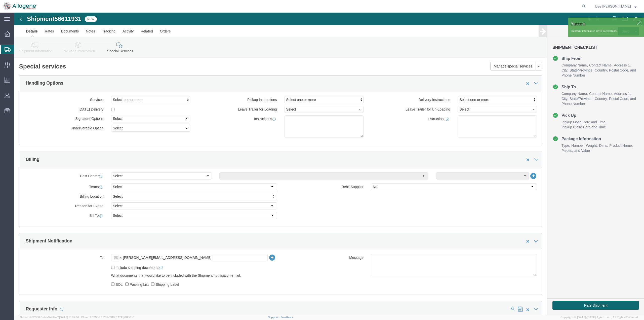  I want to click on a: Feedback, so click(287, 317).